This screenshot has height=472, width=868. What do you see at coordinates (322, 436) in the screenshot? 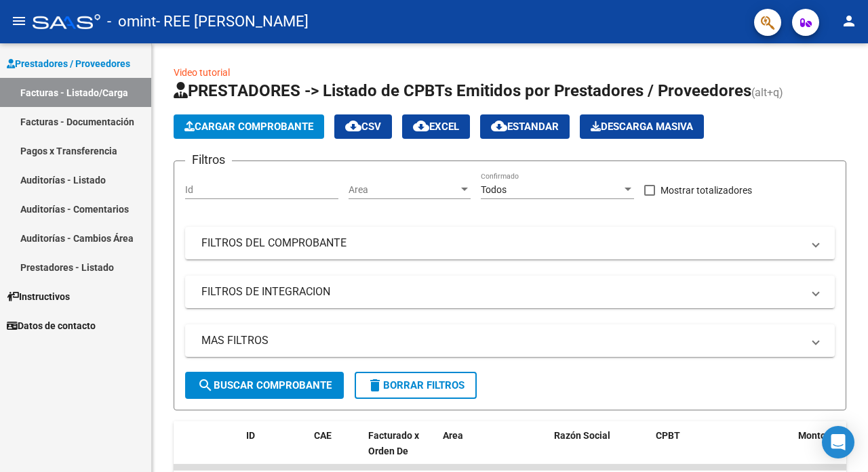
I see `span: CAE` at bounding box center [322, 436].